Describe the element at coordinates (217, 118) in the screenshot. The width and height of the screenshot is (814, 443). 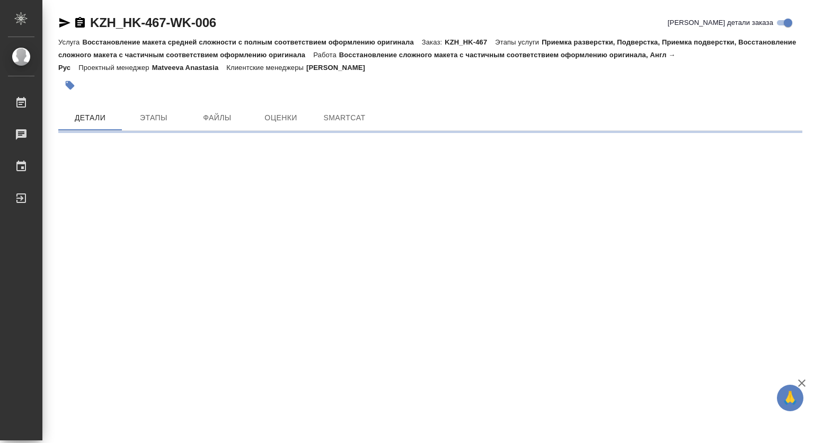
I see `span: Файлы` at that location.